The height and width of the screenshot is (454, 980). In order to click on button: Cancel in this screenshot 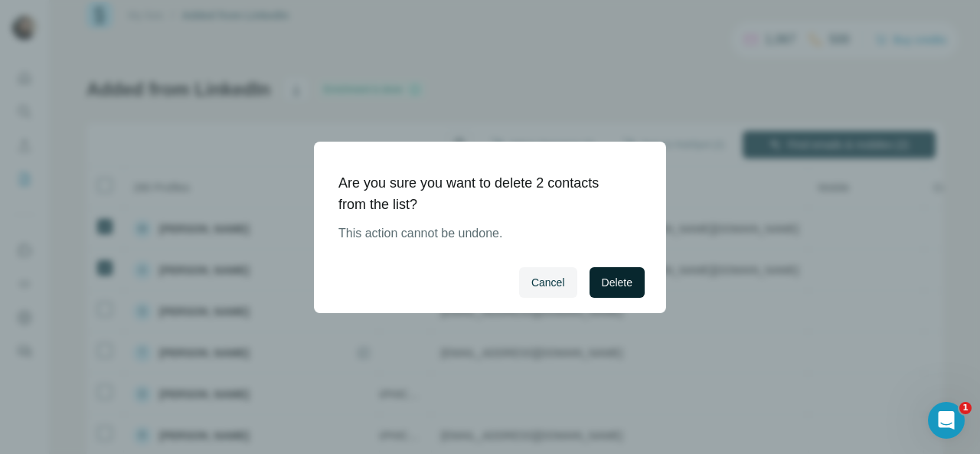, I will do `click(548, 282)`.